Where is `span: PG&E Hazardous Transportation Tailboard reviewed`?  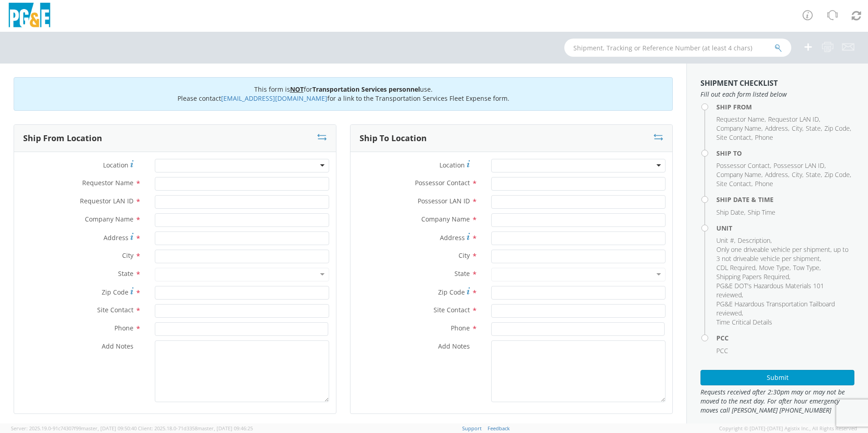
span: PG&E Hazardous Transportation Tailboard reviewed is located at coordinates (775, 308).